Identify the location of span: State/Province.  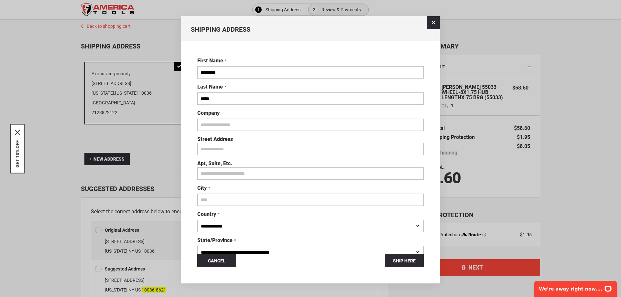
(215, 240).